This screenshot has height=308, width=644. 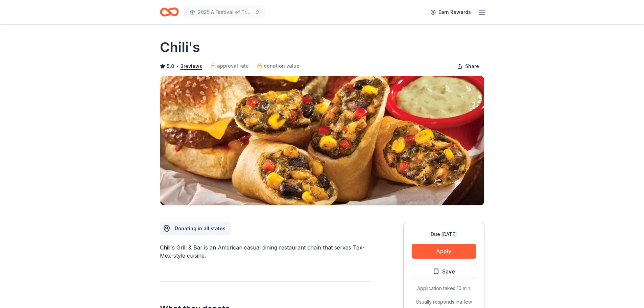 What do you see at coordinates (468, 66) in the screenshot?
I see `button: Share` at bounding box center [468, 66].